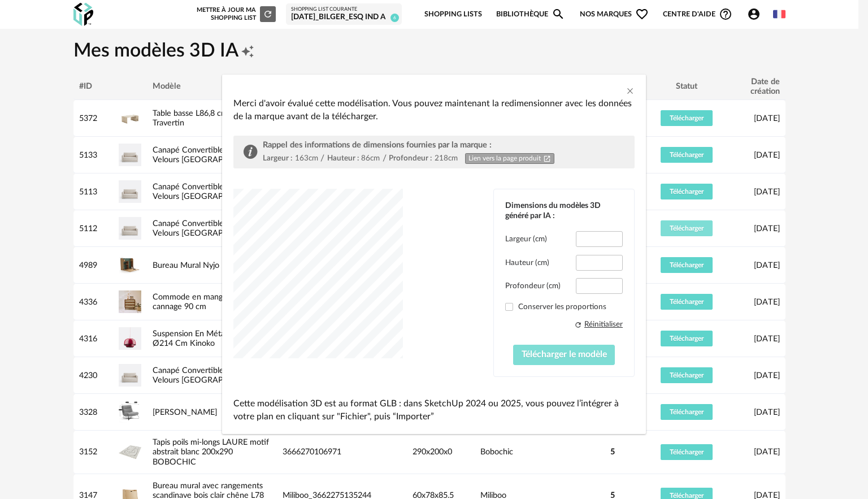 The image size is (868, 499). I want to click on div: Largeur :, so click(278, 158).